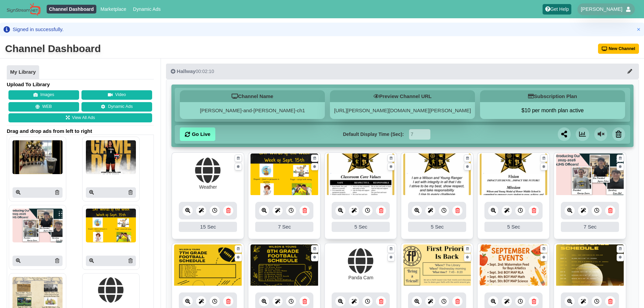 The width and height of the screenshot is (644, 308). Describe the element at coordinates (373, 134) in the screenshot. I see `label: Default Display Time (Sec):` at that location.